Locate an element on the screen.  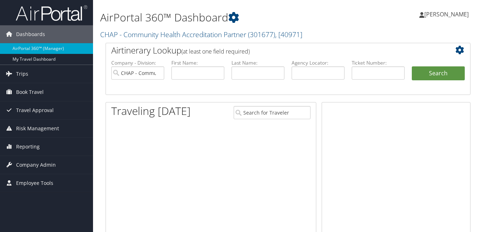
button: Search is located at coordinates (438, 74).